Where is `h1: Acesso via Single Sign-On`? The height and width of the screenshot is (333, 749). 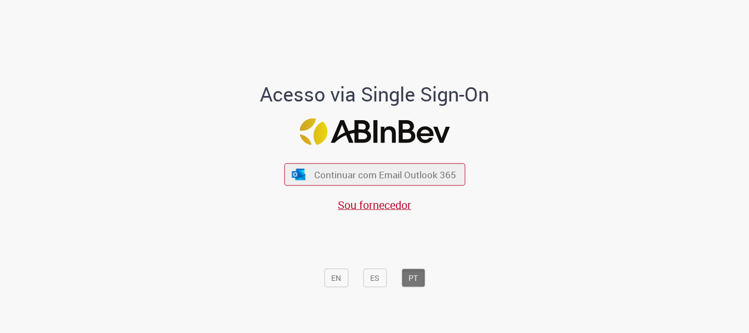 h1: Acesso via Single Sign-On is located at coordinates (374, 94).